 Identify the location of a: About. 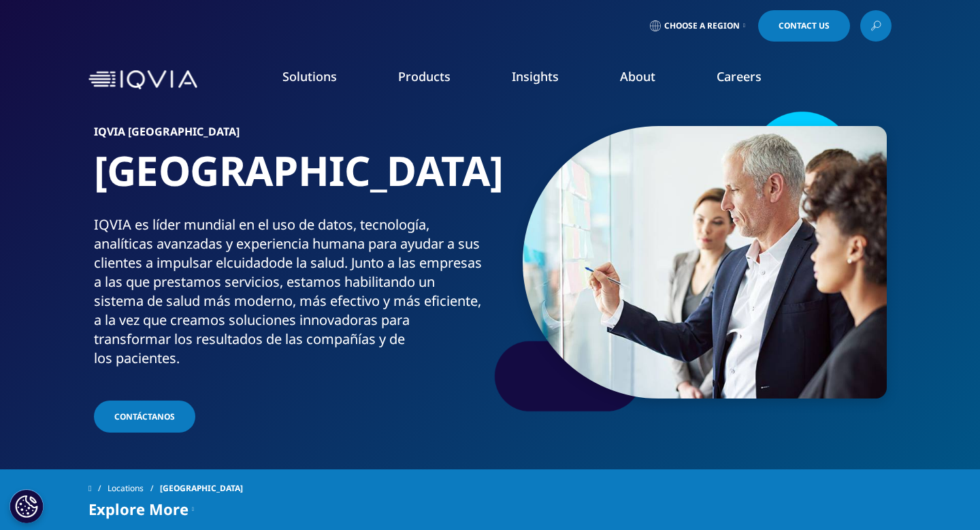
(638, 76).